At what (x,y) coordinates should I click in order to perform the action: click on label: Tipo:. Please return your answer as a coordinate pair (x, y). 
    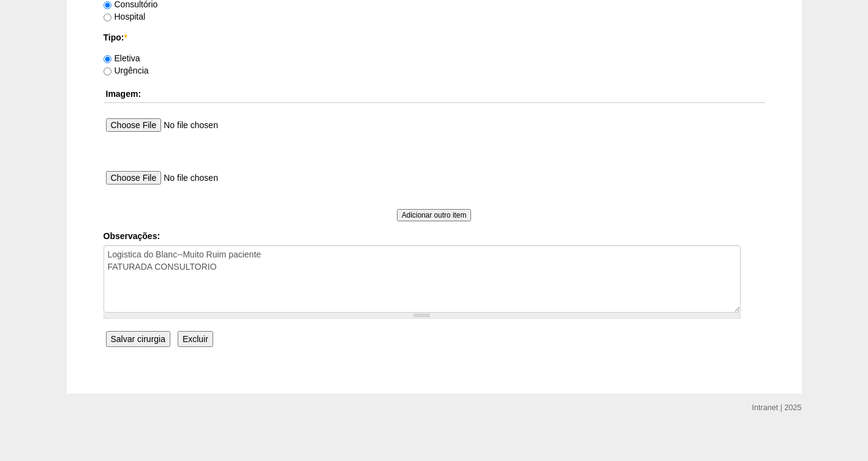
    Looking at the image, I should click on (434, 37).